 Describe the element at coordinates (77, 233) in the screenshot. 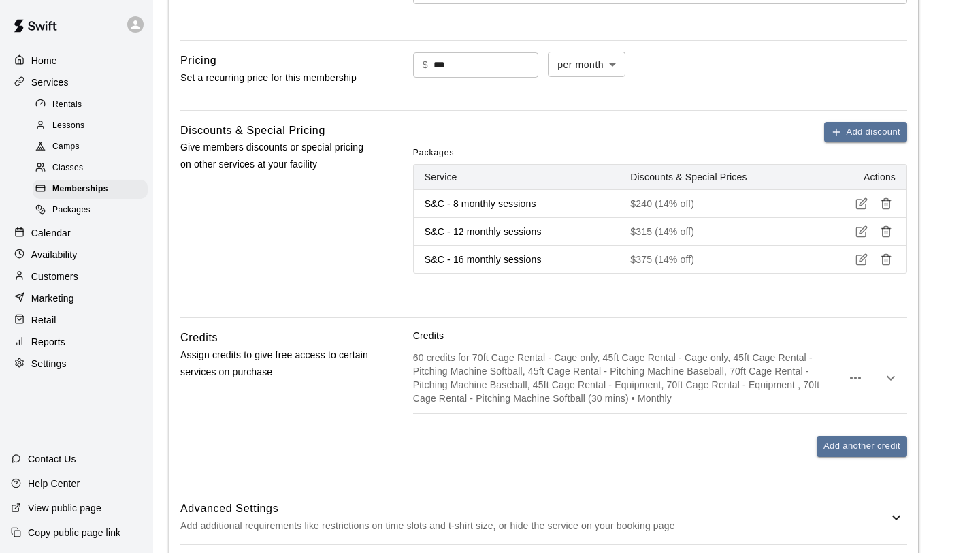

I see `div: Calendar` at that location.